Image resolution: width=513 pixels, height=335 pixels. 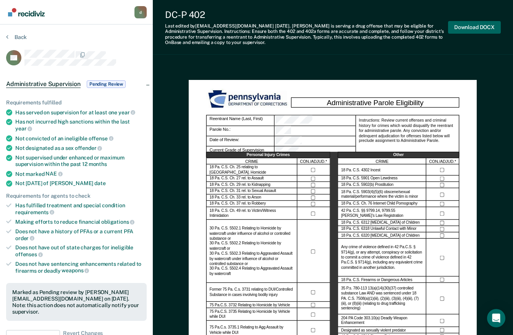 I want to click on span: requirements, so click(x=35, y=212).